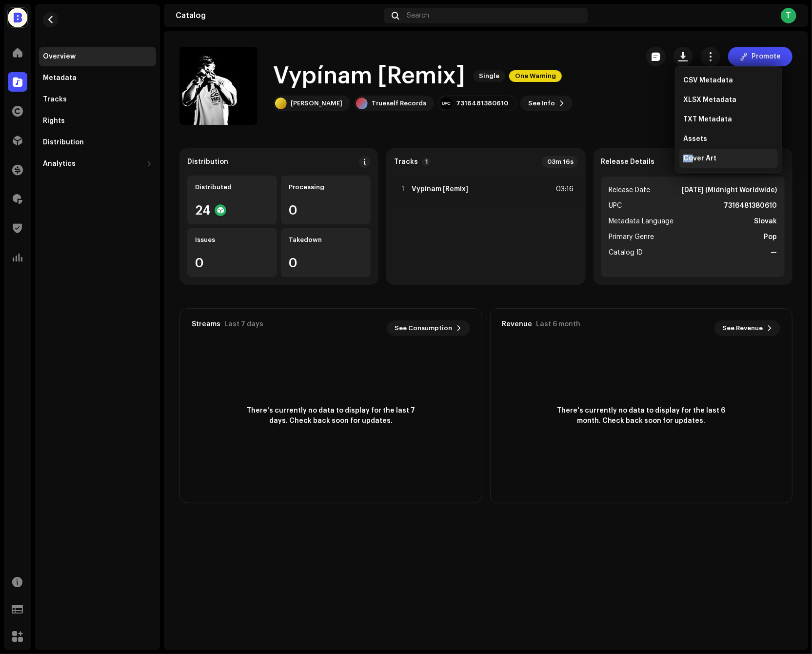 The image size is (812, 654). I want to click on div: Revenue, so click(518, 324).